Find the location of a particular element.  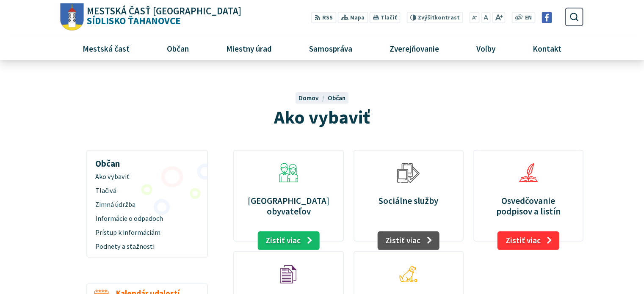

span: Zimná údržba is located at coordinates (147, 205).